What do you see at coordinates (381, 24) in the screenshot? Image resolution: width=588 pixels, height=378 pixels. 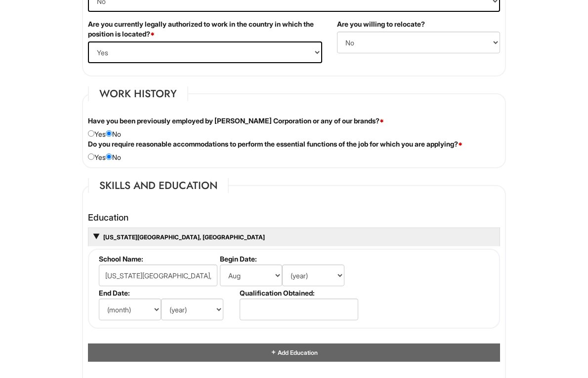 I see `label: Are you willing to relocate?` at bounding box center [381, 24].